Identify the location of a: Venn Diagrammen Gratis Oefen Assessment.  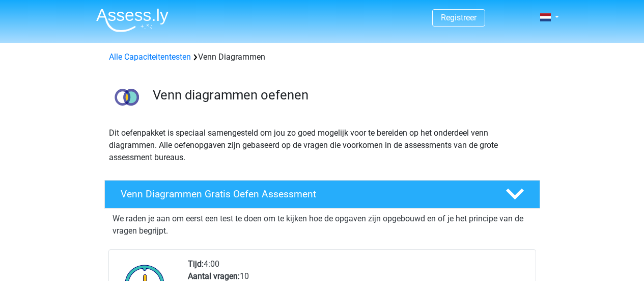
(322, 194).